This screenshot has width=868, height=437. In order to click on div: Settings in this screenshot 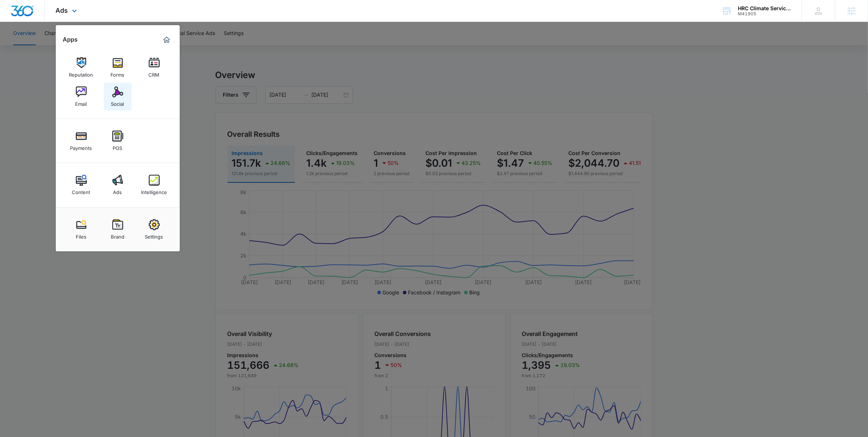, I will do `click(154, 235)`.